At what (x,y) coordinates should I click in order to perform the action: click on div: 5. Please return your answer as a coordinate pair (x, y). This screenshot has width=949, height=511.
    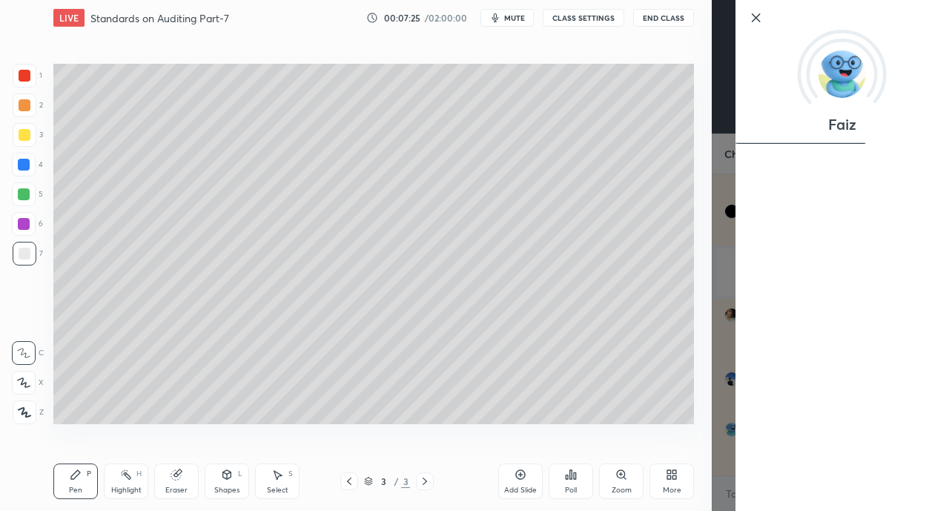
    Looking at the image, I should click on (27, 194).